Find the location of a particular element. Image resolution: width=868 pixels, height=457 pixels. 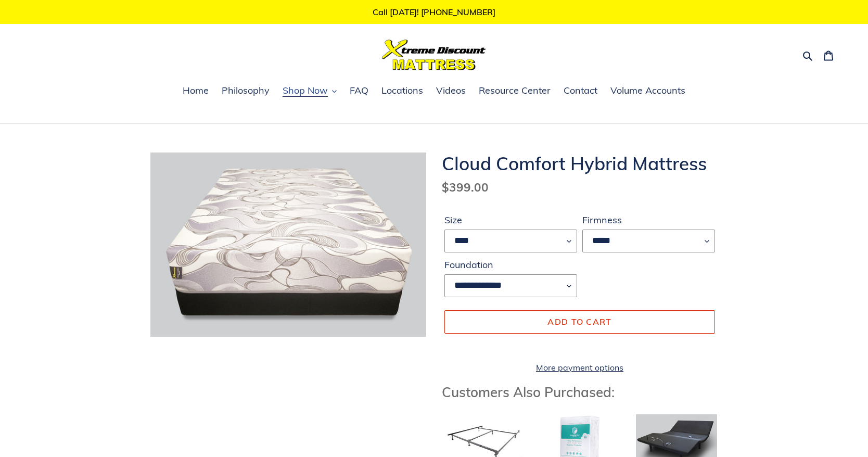

span: Locations is located at coordinates (402, 90).